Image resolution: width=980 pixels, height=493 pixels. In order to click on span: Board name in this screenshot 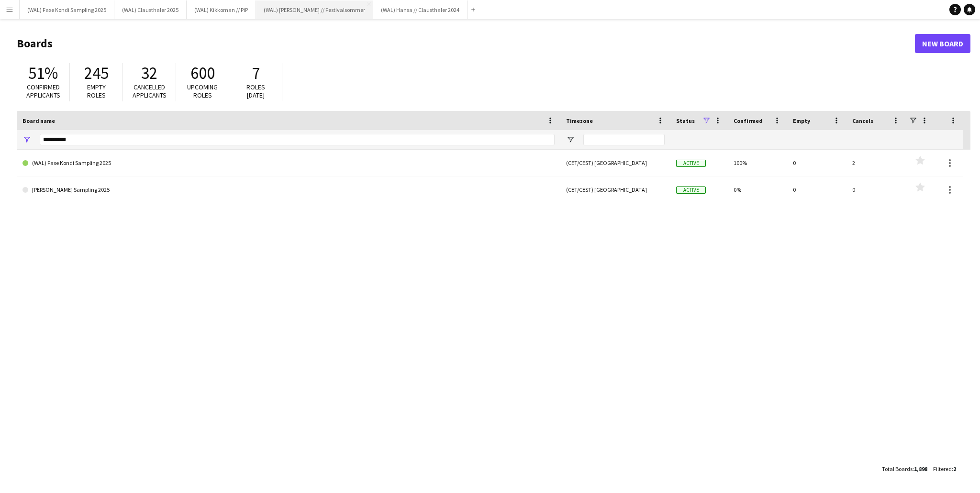, I will do `click(39, 120)`.